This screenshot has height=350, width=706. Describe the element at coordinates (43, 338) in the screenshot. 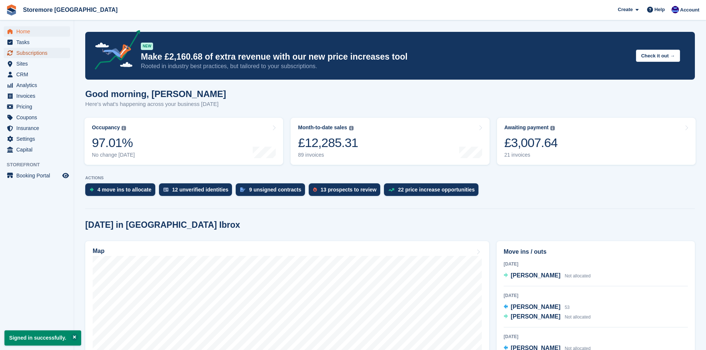

I see `p: Signed in successfully.` at that location.